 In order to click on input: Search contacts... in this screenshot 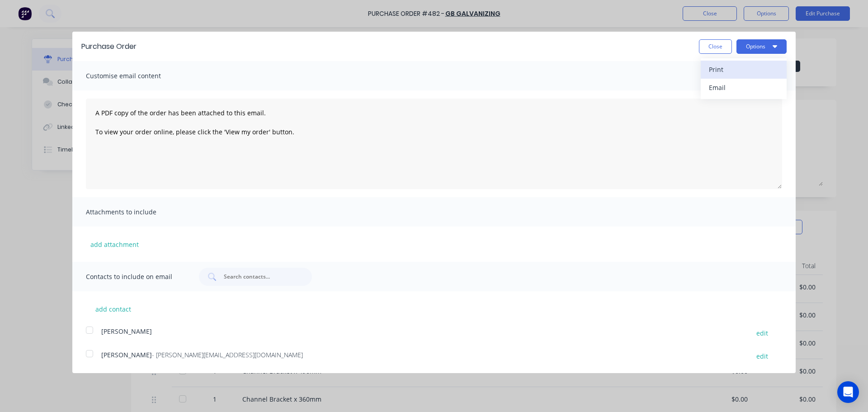, I will do `click(260, 277)`.